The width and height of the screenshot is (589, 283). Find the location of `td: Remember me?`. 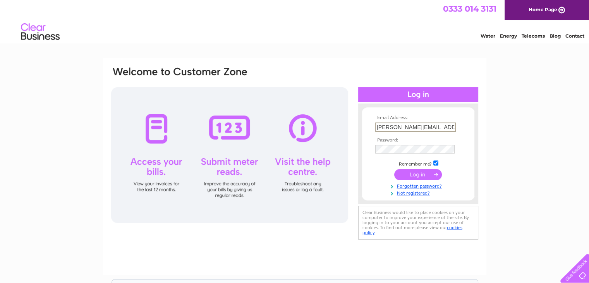

td: Remember me? is located at coordinates (418, 163).